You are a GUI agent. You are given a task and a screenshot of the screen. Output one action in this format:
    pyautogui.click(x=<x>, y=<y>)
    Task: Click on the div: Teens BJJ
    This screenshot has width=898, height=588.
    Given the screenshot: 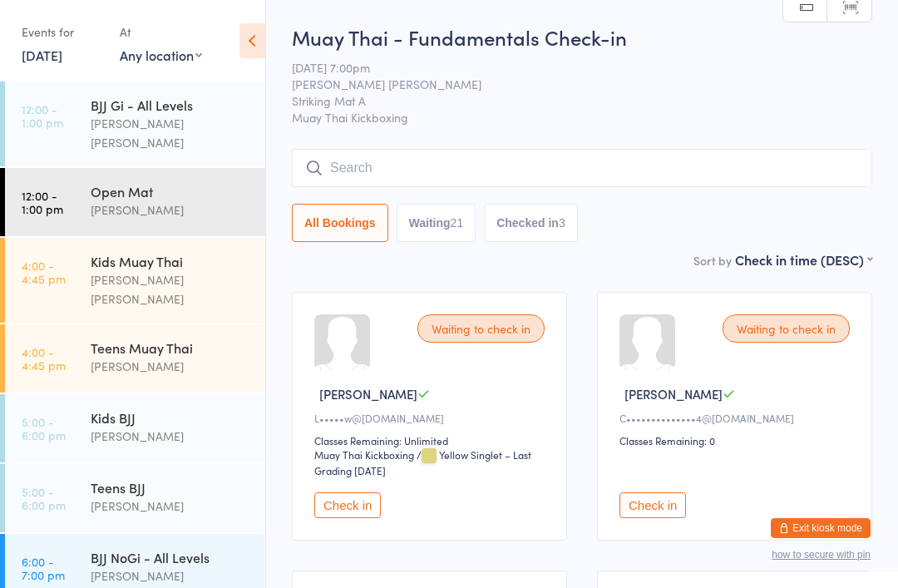 What is the action you would take?
    pyautogui.click(x=170, y=488)
    